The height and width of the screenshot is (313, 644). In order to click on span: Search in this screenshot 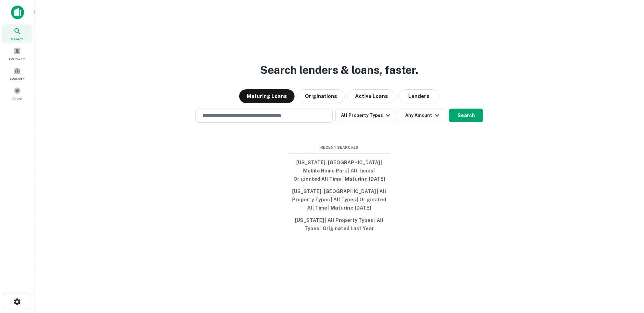, I will do `click(17, 39)`.